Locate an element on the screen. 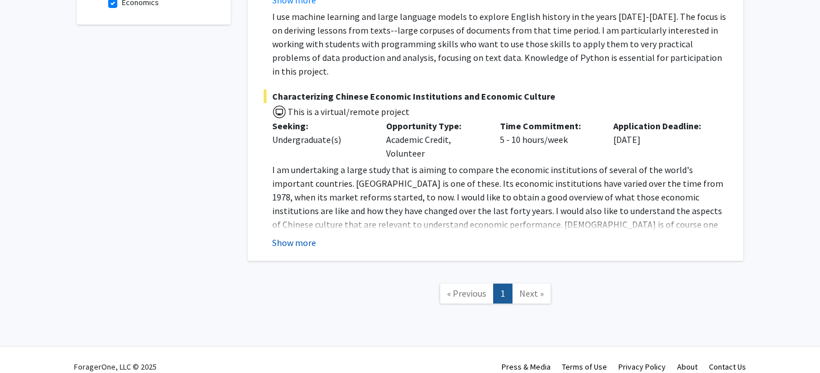  p: Application Deadline: is located at coordinates (662, 126).